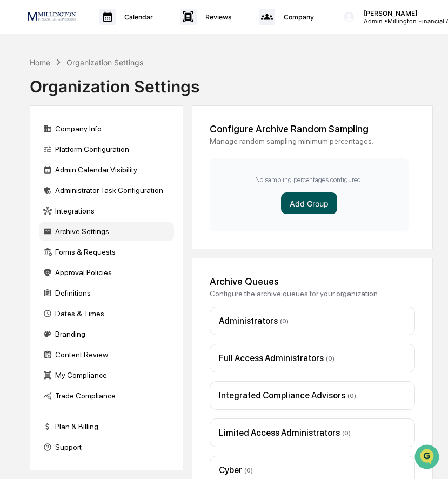 This screenshot has width=448, height=479. What do you see at coordinates (52, 16) in the screenshot?
I see `img: logo` at bounding box center [52, 16].